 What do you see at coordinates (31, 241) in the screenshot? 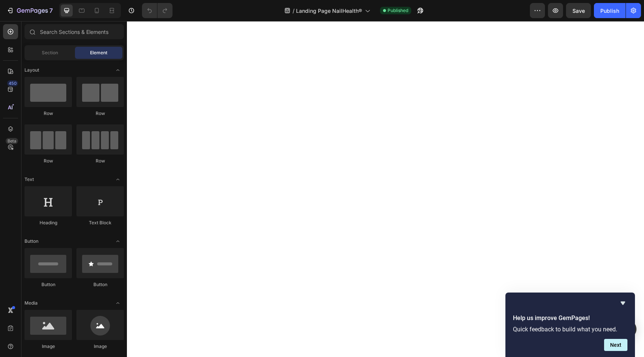
I see `span: Button` at bounding box center [31, 241].